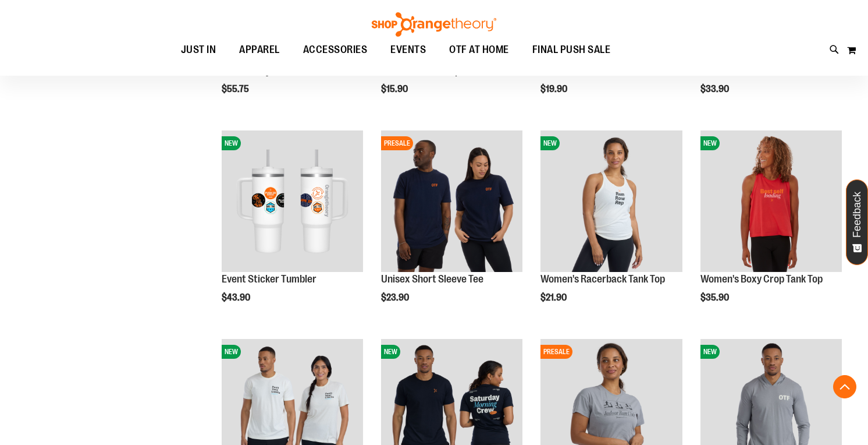 This screenshot has height=445, width=868. What do you see at coordinates (571, 50) in the screenshot?
I see `a: FINAL PUSH SALE` at bounding box center [571, 50].